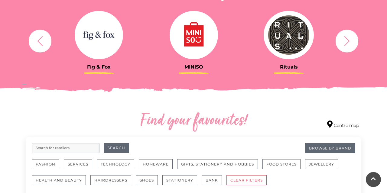  Describe the element at coordinates (284, 167) in the screenshot. I see `a: Food Stores` at that location.